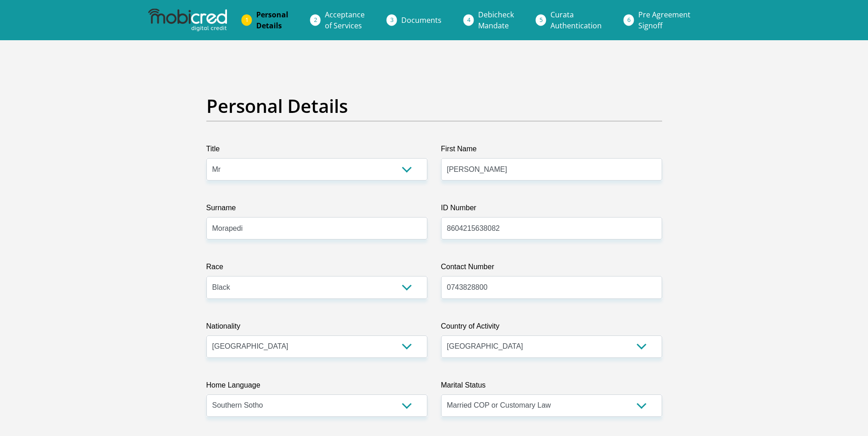  Describe the element at coordinates (496, 20) in the screenshot. I see `a: DebicheckMandate` at that location.